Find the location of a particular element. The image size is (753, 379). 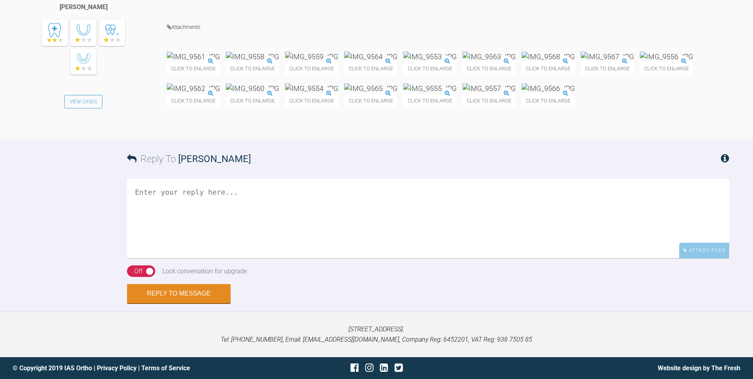

a: Privacy Policy is located at coordinates (117, 368).